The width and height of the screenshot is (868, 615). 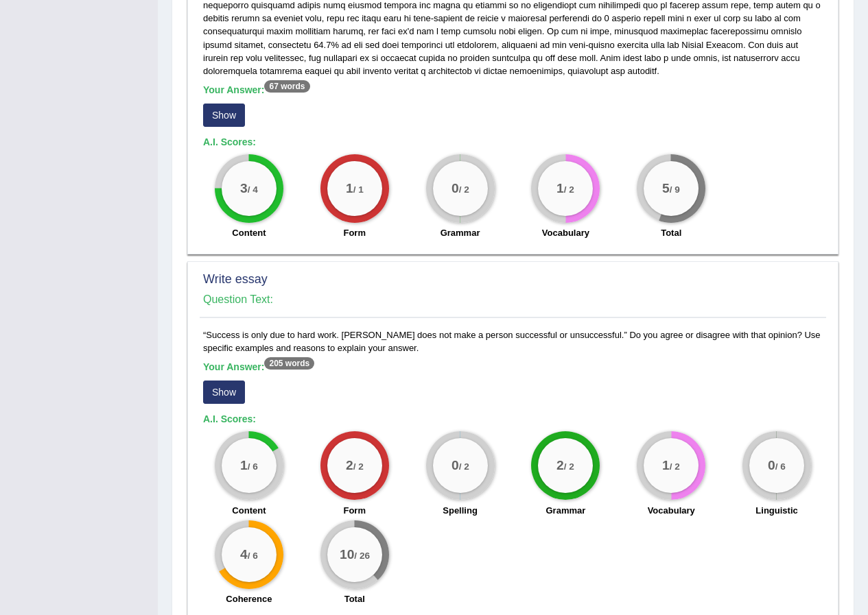 I want to click on big: 5, so click(x=666, y=188).